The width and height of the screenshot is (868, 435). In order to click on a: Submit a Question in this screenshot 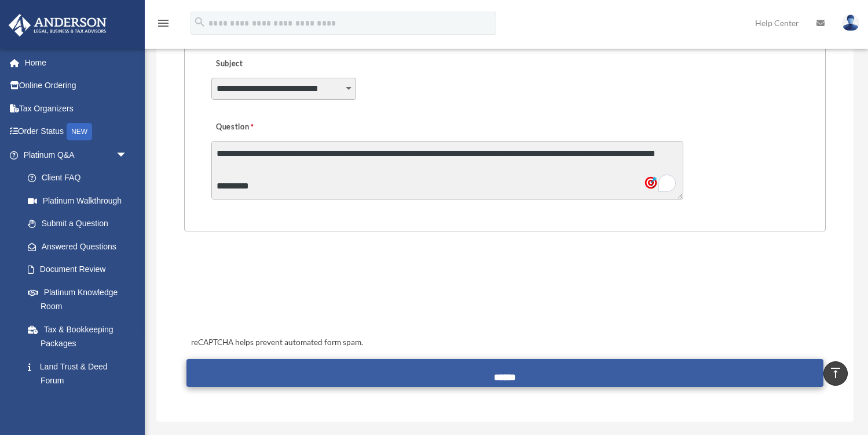, I will do `click(78, 224)`.